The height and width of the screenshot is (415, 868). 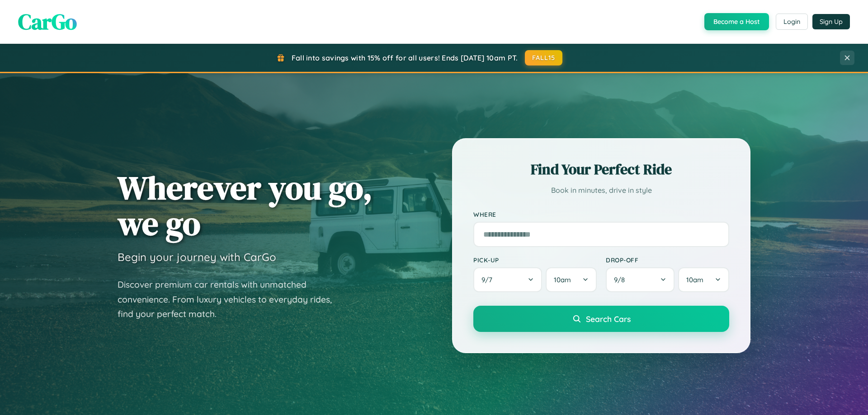 What do you see at coordinates (667, 259) in the screenshot?
I see `label: Drop-off` at bounding box center [667, 259].